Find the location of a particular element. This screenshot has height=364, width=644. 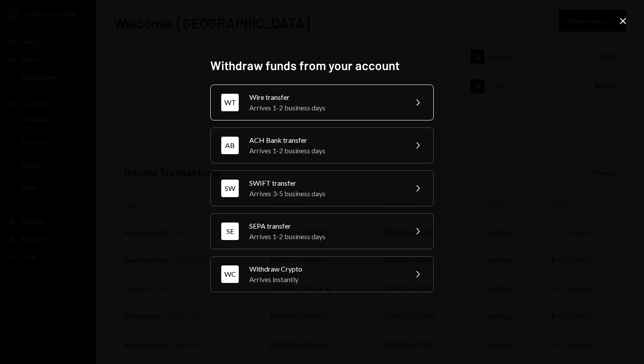

button: SESEPA transferArrives 1-2 business days is located at coordinates (322, 231).